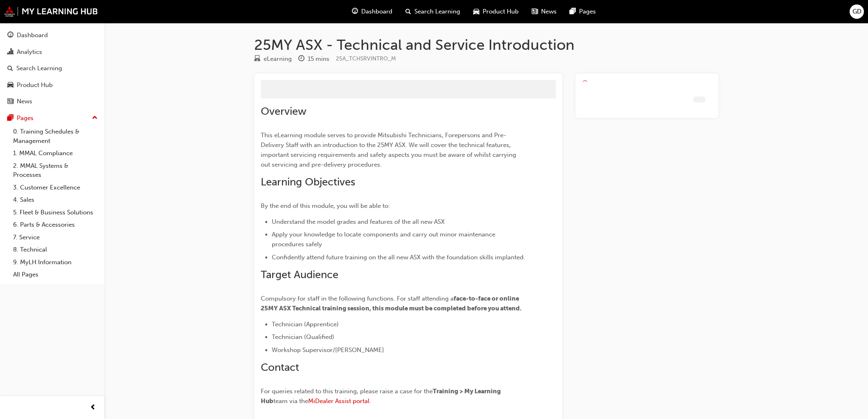  What do you see at coordinates (372, 11) in the screenshot?
I see `a: guage-iconDashboard` at bounding box center [372, 11].